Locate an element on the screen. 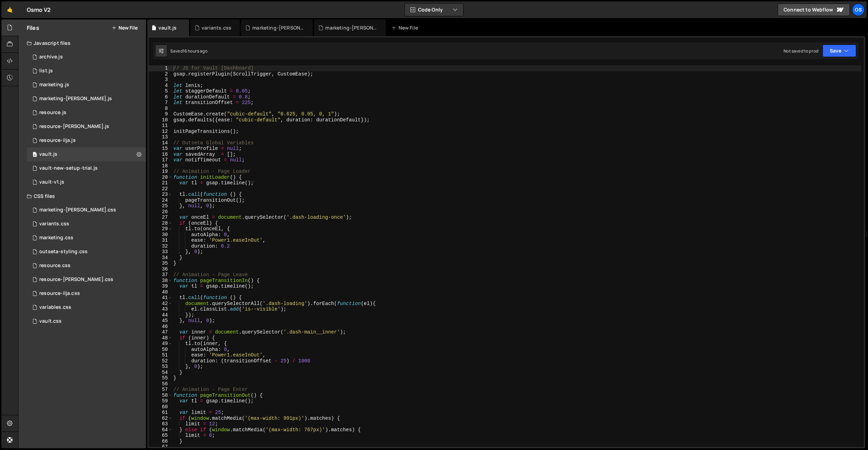  div: 55 is located at coordinates (161, 378).